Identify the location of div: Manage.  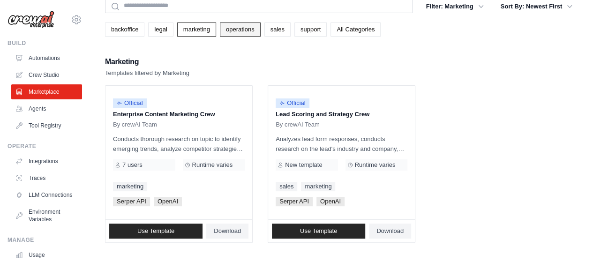
(45, 240).